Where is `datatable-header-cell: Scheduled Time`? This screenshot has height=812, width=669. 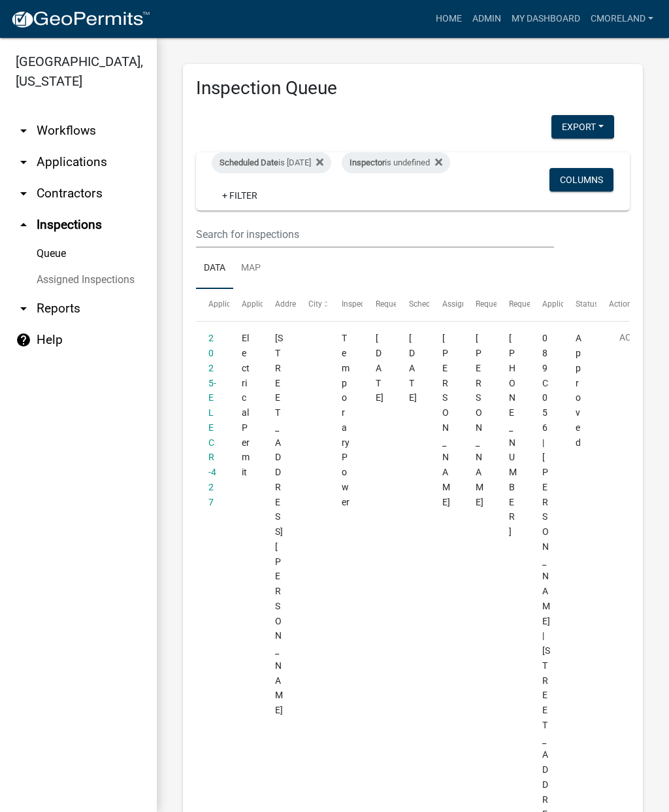 datatable-header-cell: Scheduled Time is located at coordinates (412, 304).